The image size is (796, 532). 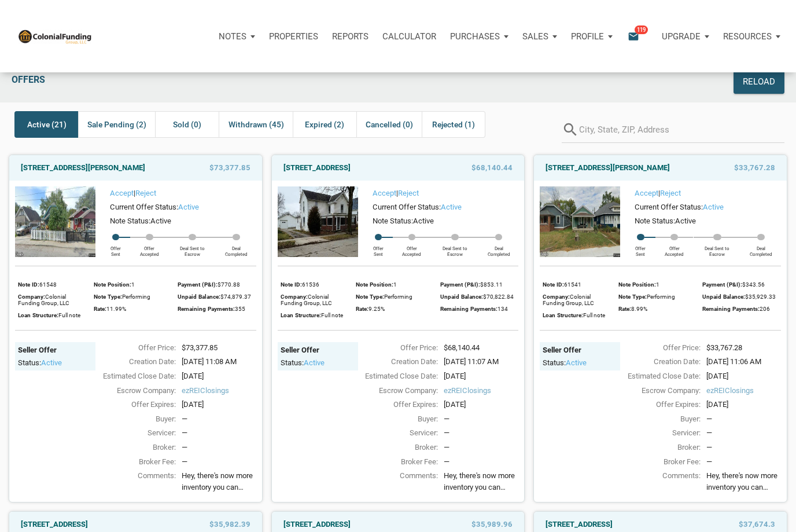 What do you see at coordinates (130, 221) in the screenshot?
I see `span: Note Status:` at bounding box center [130, 221].